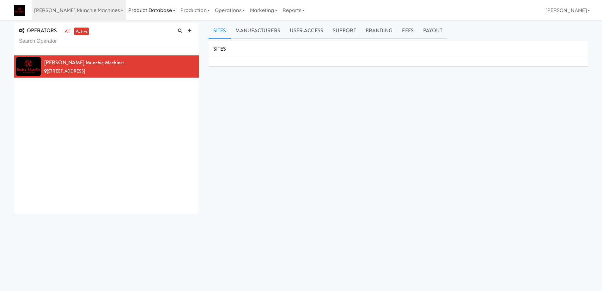 This screenshot has width=602, height=291. What do you see at coordinates (20, 10) in the screenshot?
I see `img: Micromart` at bounding box center [20, 10].